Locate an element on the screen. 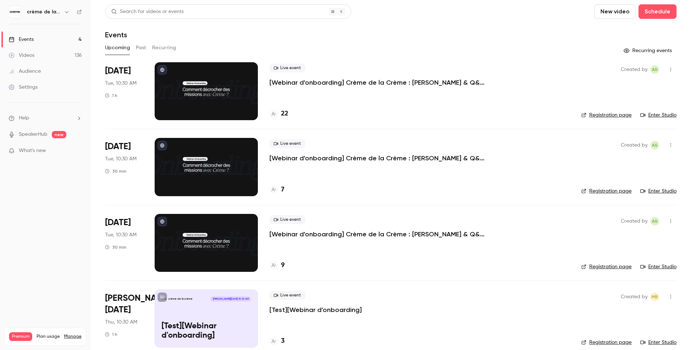 This screenshot has height=350, width=691. a: SpeakerHub is located at coordinates (33, 134).